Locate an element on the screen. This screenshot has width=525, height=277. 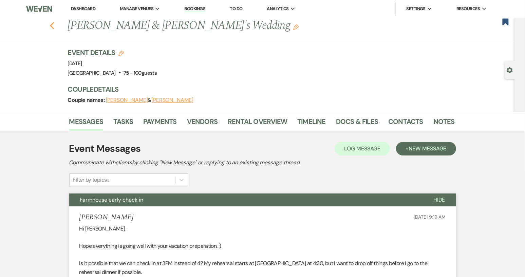
span: Analytics is located at coordinates (278, 9).